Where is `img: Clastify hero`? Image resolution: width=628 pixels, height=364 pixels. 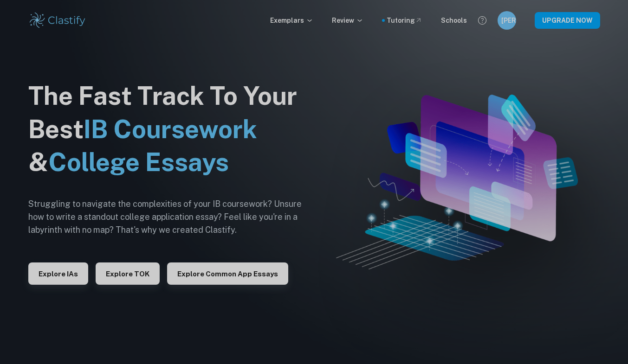 img: Clastify hero is located at coordinates (457, 182).